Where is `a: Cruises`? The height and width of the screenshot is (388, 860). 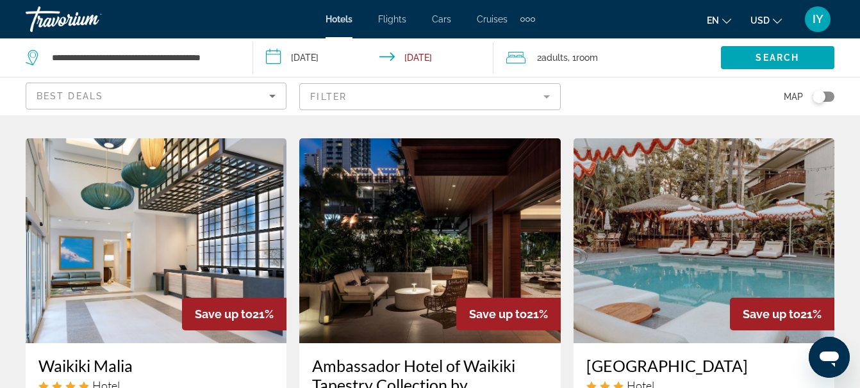 a: Cruises is located at coordinates (492, 19).